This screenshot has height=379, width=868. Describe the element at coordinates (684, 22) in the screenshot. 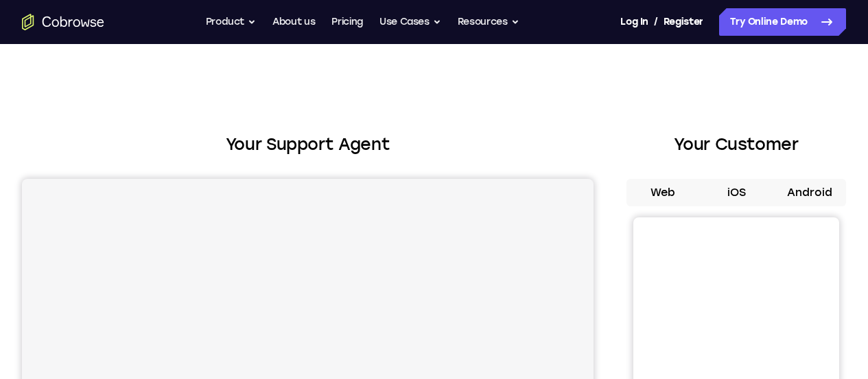

I see `a: Register` at that location.